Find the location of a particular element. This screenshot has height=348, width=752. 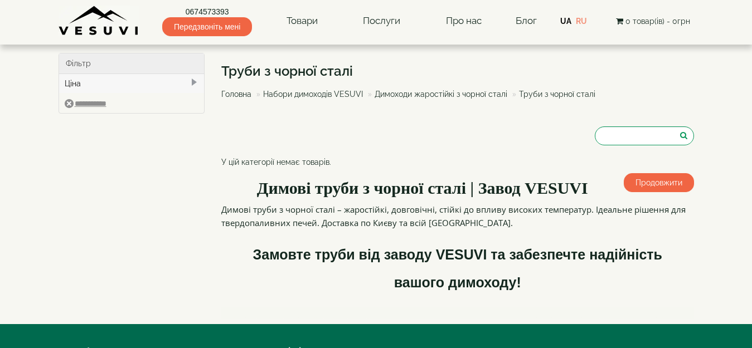

p: Димові труби з чорної сталі – жаростійкі, довговічні, стійкі до впливу високих температур. Ідеаль... is located at coordinates (457, 216).